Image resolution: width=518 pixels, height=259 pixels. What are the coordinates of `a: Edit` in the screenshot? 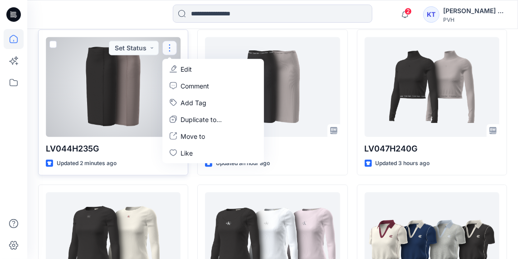 It's located at (213, 69).